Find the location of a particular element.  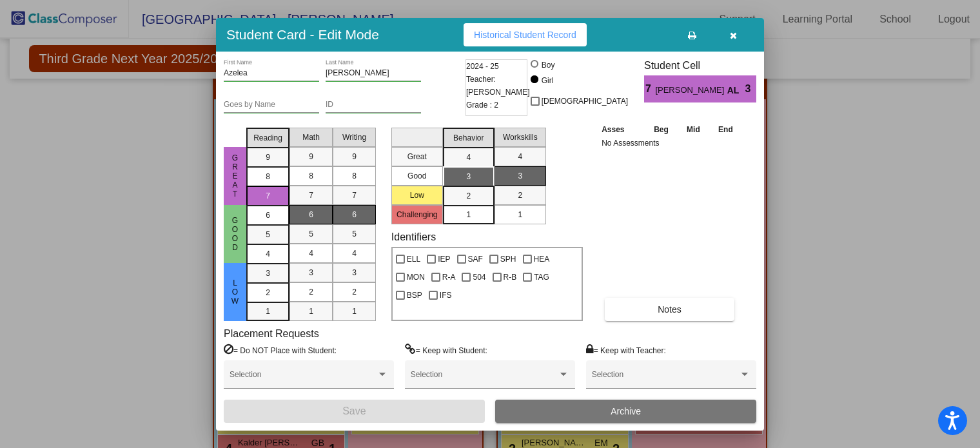

span: 2024 - 25 is located at coordinates (482, 67).